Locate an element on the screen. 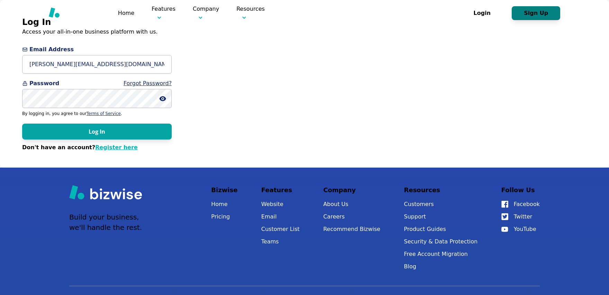  span: Password is located at coordinates (97, 83).